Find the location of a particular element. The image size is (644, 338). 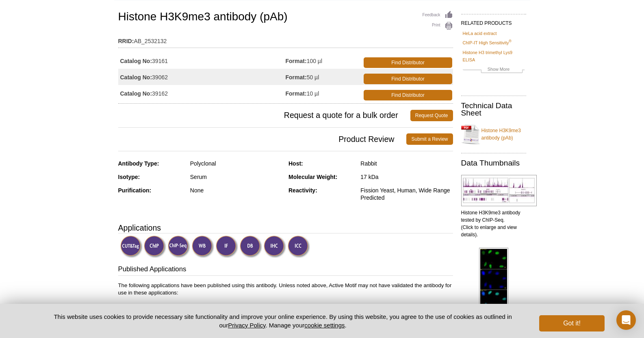

div: Polyclonal is located at coordinates (236, 163).